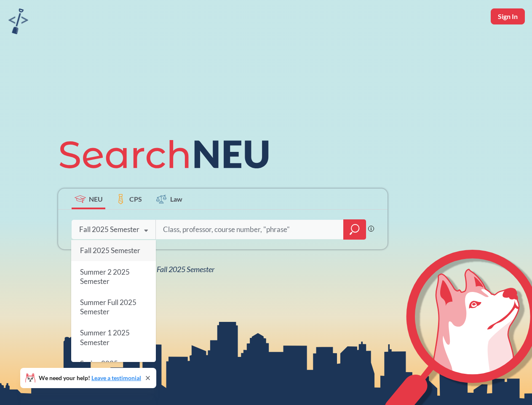 The width and height of the screenshot is (532, 405). What do you see at coordinates (176, 199) in the screenshot?
I see `span: Law` at bounding box center [176, 199].